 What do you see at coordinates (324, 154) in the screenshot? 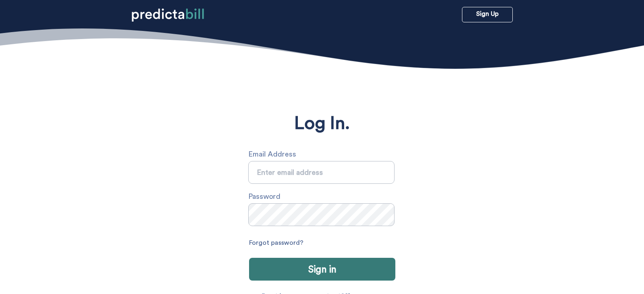
I see `label: Email Address` at bounding box center [324, 154].